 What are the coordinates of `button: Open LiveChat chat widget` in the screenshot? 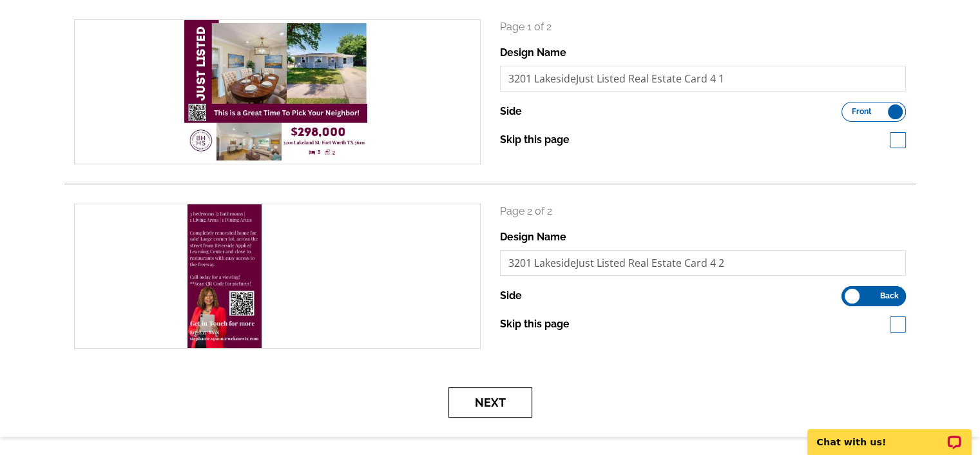 It's located at (156, 27).